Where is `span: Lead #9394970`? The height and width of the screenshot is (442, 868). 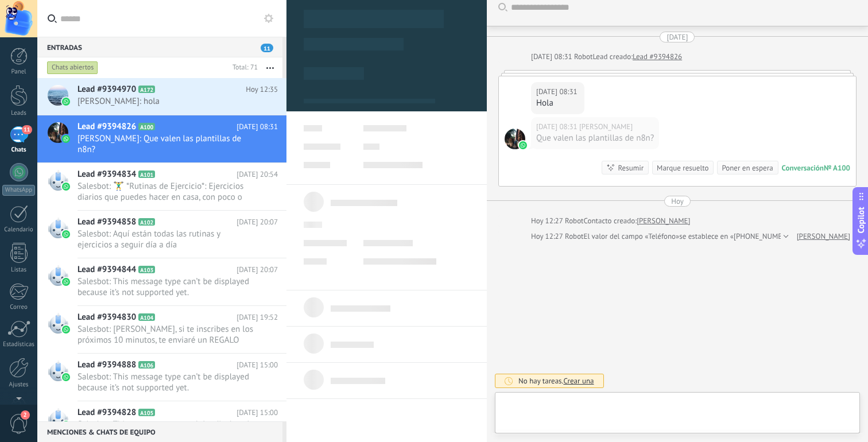 span: Lead #9394970 is located at coordinates (107, 89).